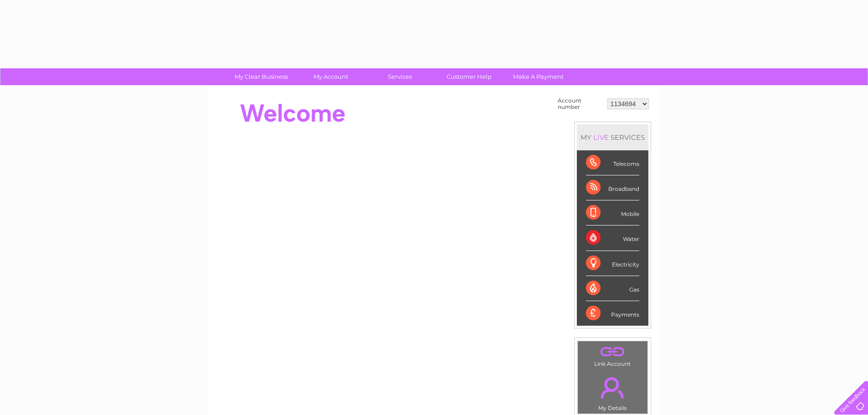  I want to click on div: Electricity, so click(612, 263).